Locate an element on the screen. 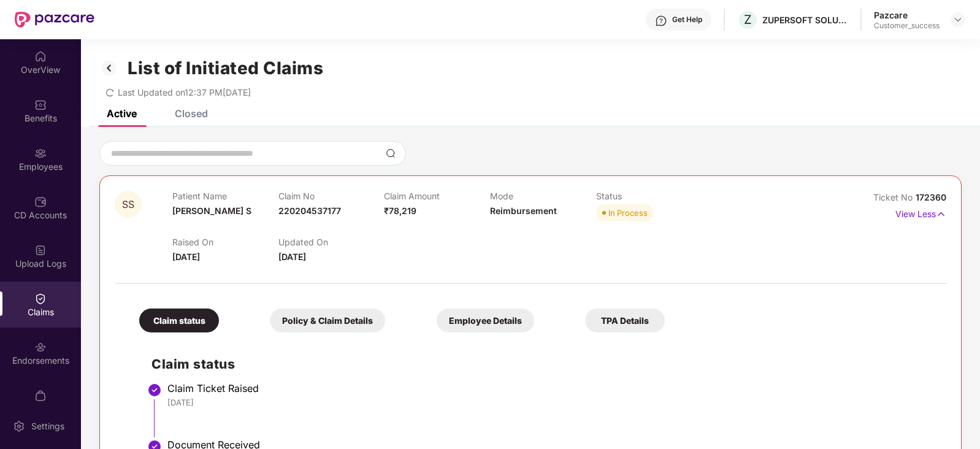  p: Updated On is located at coordinates (331, 241).